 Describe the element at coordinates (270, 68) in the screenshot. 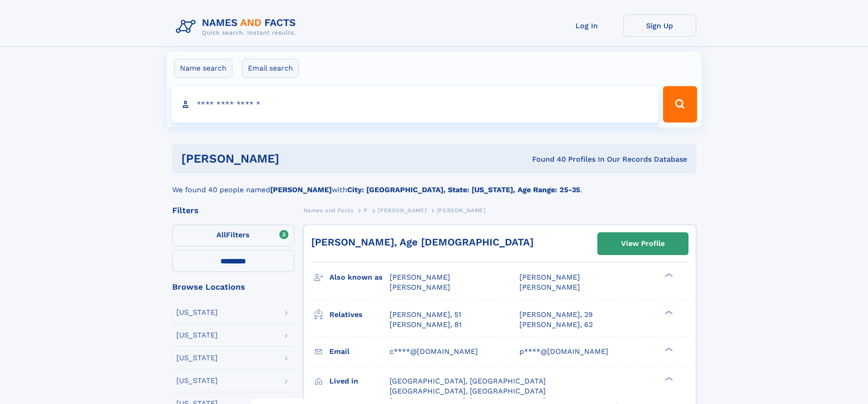

I see `label: Email search` at that location.